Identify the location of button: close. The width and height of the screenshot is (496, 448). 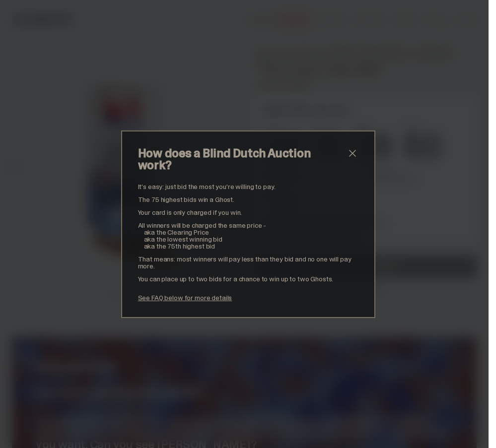
(353, 154).